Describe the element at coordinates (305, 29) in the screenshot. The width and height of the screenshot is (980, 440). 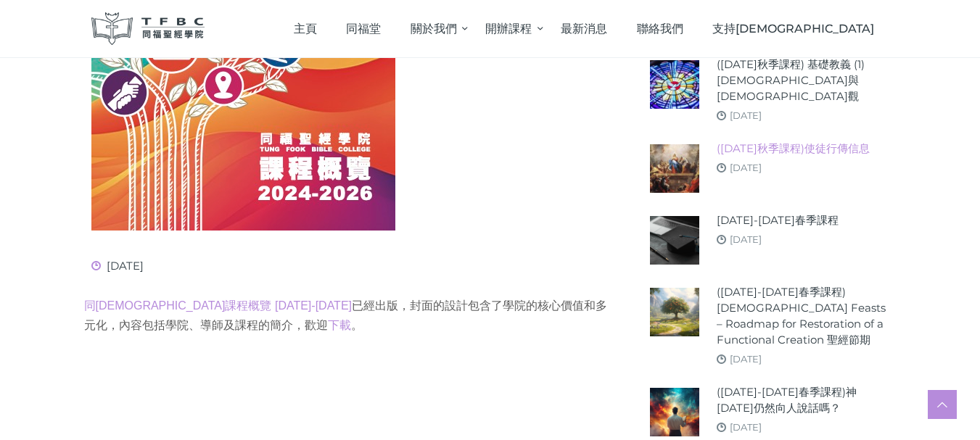
I see `span: 主頁` at that location.